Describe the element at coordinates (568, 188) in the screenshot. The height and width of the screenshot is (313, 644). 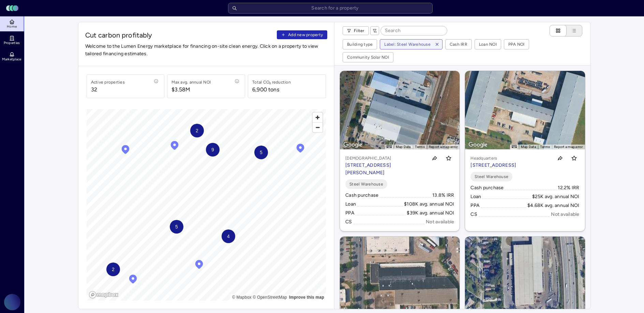
I see `div: 12.2% IRR` at that location.